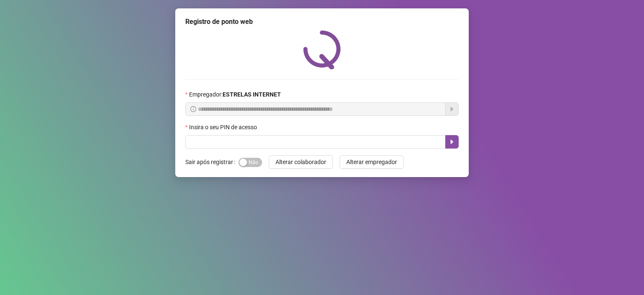 This screenshot has height=295, width=644. What do you see at coordinates (322, 50) in the screenshot?
I see `img: QRPoint` at bounding box center [322, 50].